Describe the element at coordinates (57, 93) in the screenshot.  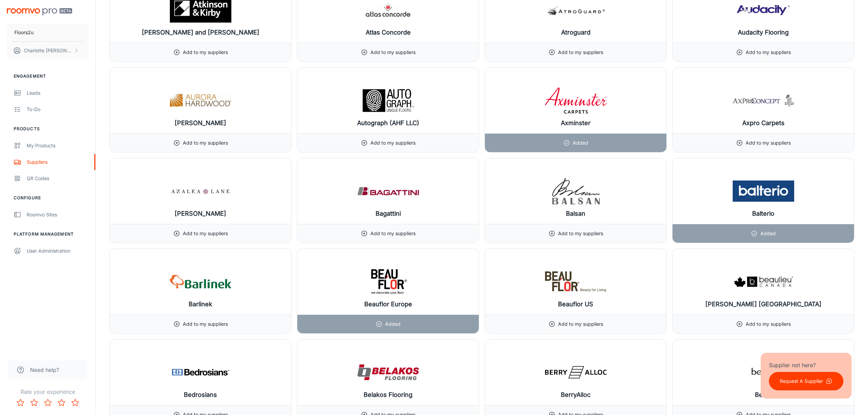
I see `div: Leads` at that location.